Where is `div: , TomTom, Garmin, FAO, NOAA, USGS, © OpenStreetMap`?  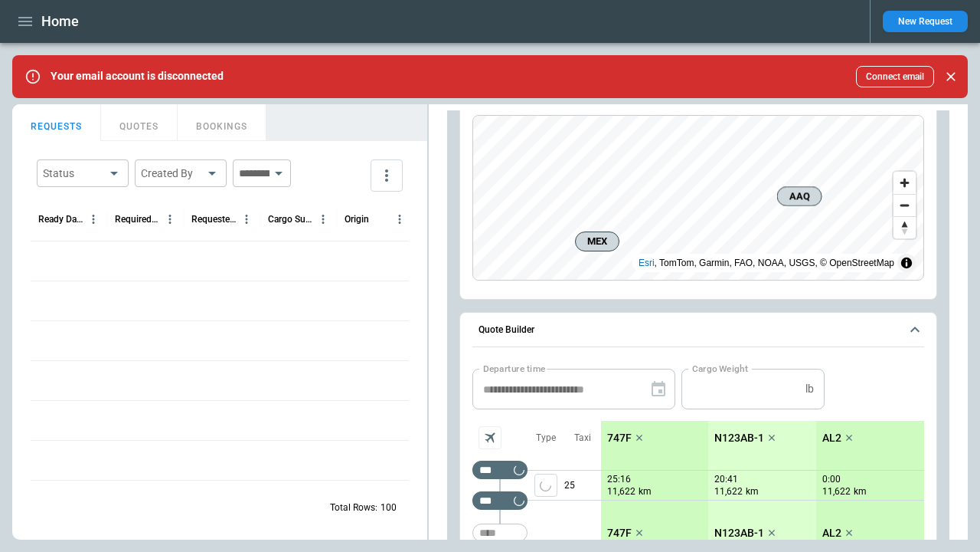
div: , TomTom, Garmin, FAO, NOAA, USGS, © OpenStreetMap is located at coordinates (766, 263).